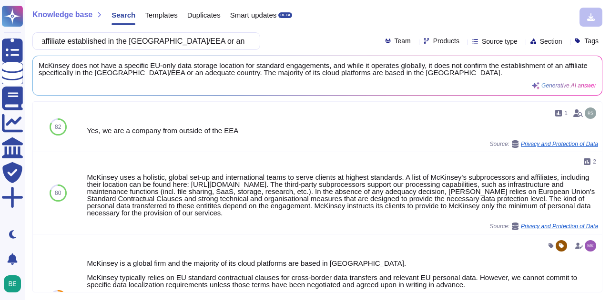 The height and width of the screenshot is (300, 610). What do you see at coordinates (58, 127) in the screenshot?
I see `span: 82` at bounding box center [58, 127].